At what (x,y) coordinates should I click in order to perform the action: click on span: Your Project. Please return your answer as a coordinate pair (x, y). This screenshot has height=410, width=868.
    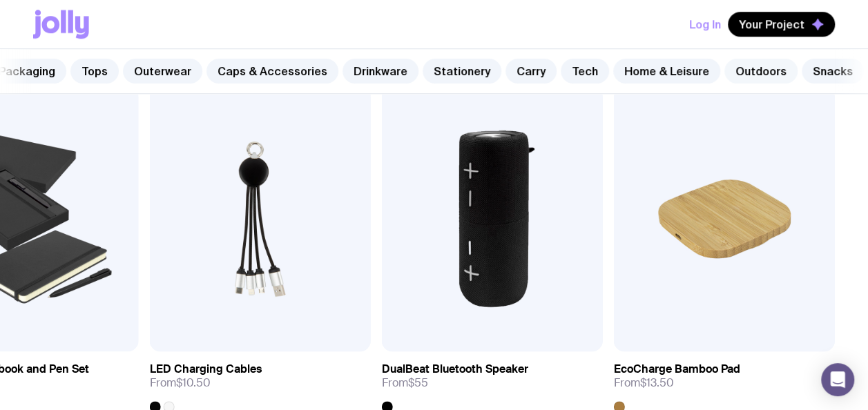
    Looking at the image, I should click on (771, 24).